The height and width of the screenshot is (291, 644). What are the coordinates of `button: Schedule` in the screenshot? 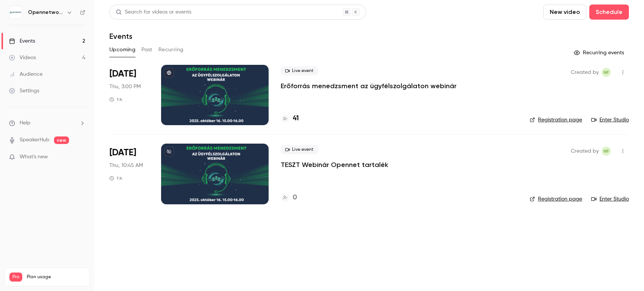 It's located at (609, 12).